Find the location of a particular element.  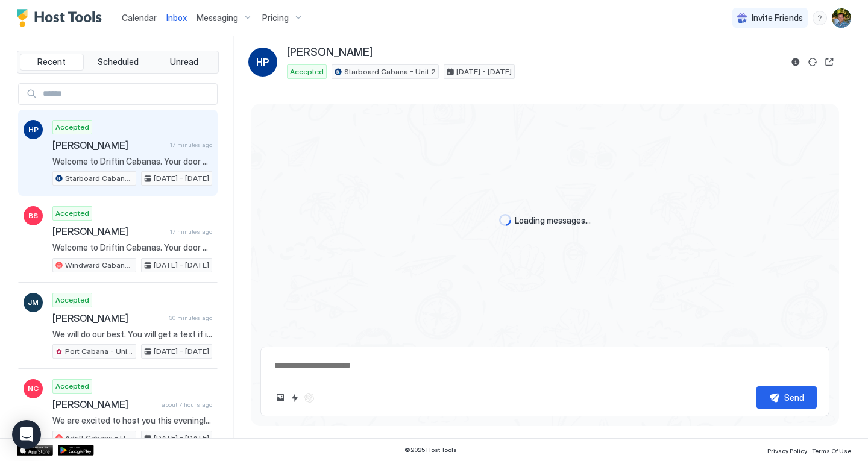

span: Loading messages... is located at coordinates (553, 220).